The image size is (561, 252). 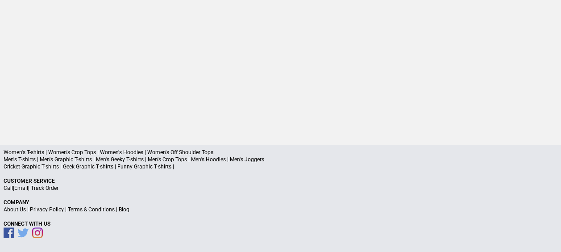 What do you see at coordinates (280, 166) in the screenshot?
I see `p: Cricket Graphic T-shirts | Geek Graphic T-shirts | Funny Graphic T-shirts |` at bounding box center [280, 166].